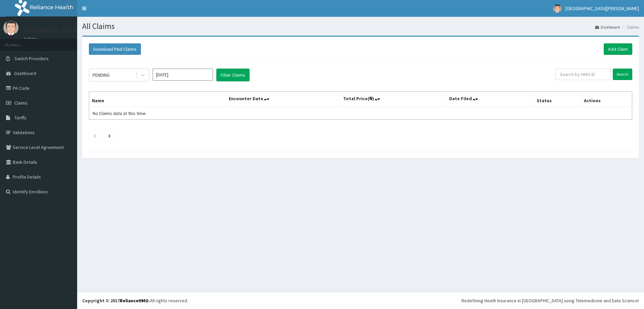 This screenshot has width=644, height=309. What do you see at coordinates (21, 103) in the screenshot?
I see `span: Claims` at bounding box center [21, 103].